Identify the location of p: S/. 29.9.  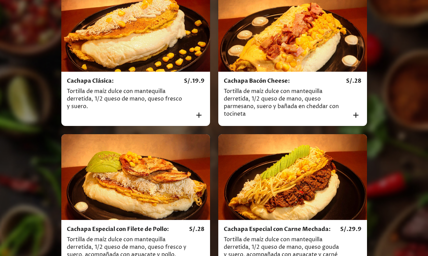
(351, 229).